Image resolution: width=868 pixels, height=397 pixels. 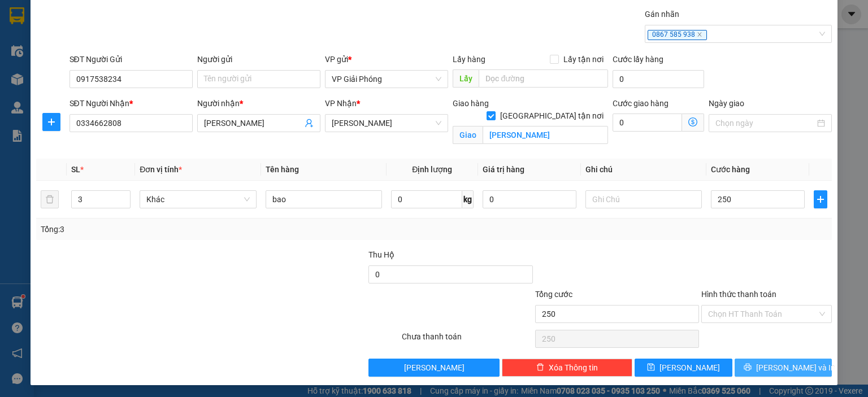 I want to click on input: Cước lấy hàng, so click(x=659, y=79).